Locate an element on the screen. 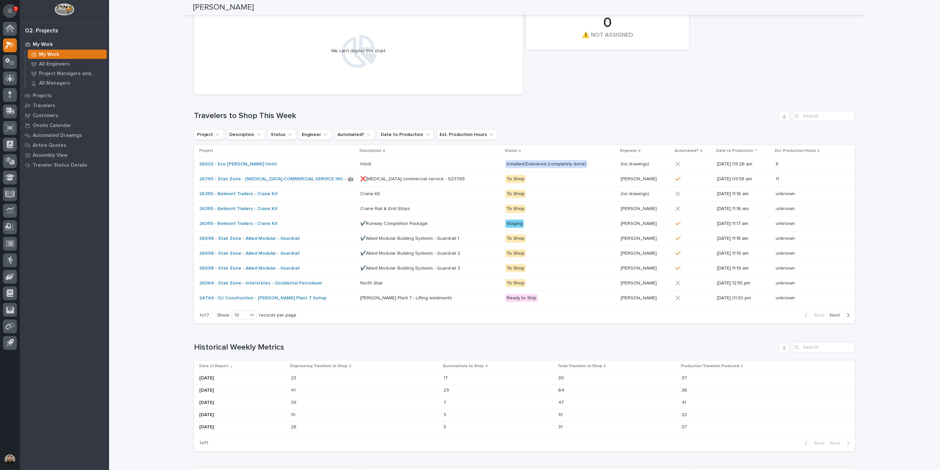 Image resolution: width=940 pixels, height=470 pixels. button: Automated? is located at coordinates (355, 135).